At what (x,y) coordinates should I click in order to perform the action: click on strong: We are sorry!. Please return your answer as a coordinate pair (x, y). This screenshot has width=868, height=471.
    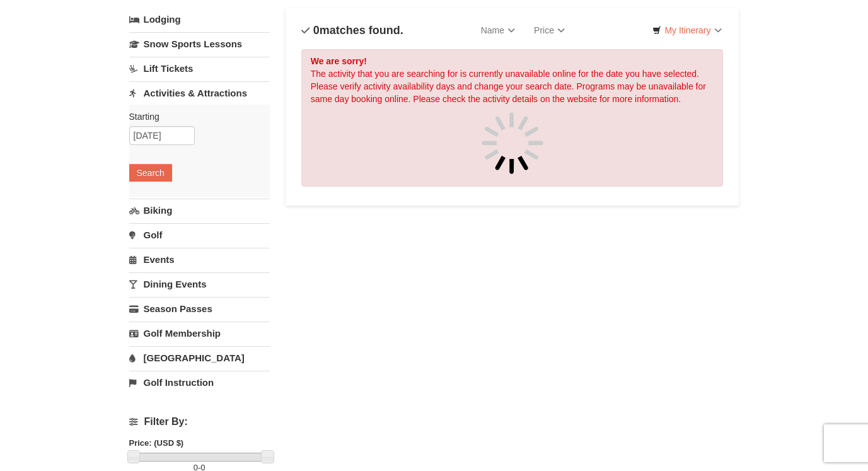
    Looking at the image, I should click on (339, 61).